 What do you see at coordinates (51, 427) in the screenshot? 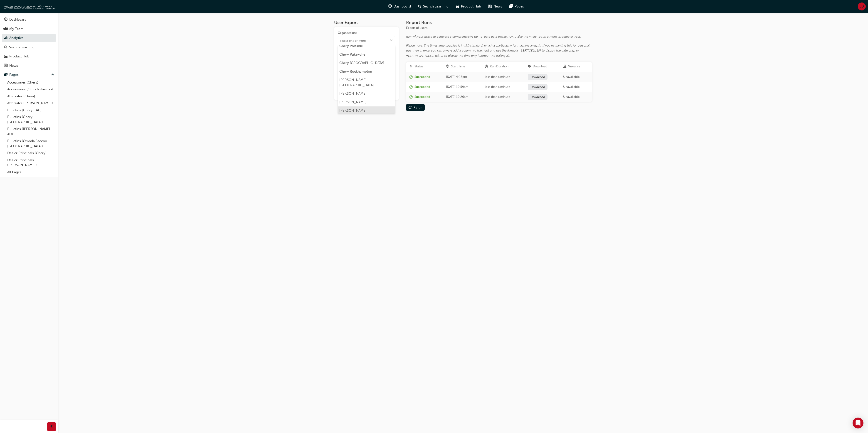
I see `span: prev-icon` at bounding box center [51, 427].